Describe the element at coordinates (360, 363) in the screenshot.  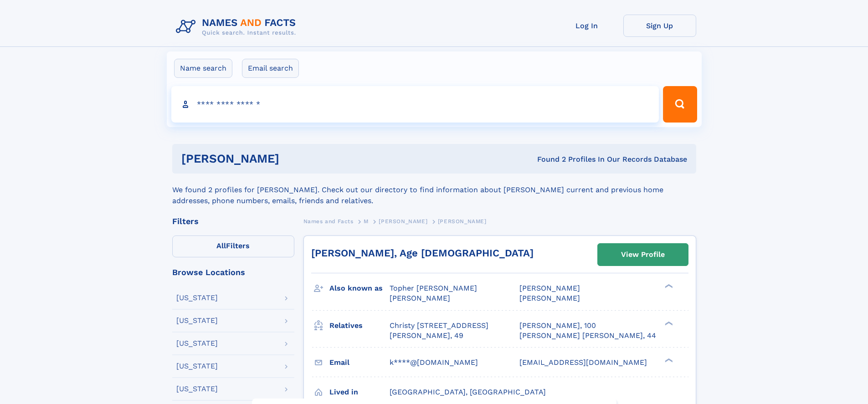
I see `h3: Email` at that location.